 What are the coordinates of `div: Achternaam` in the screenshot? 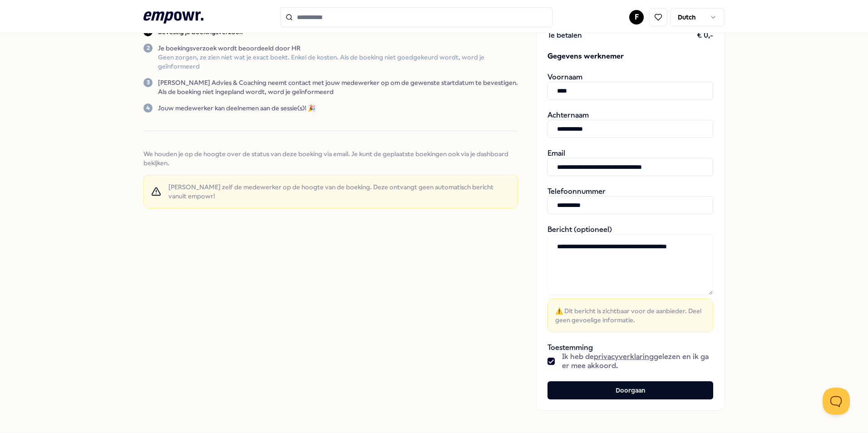 It's located at (630, 124).